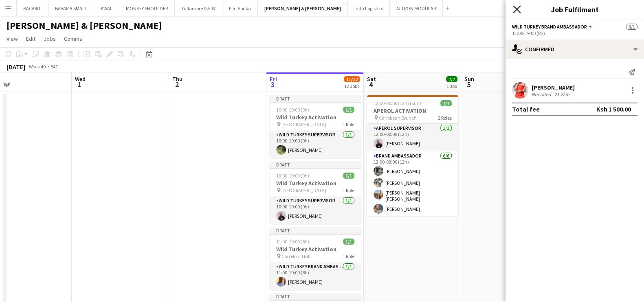  Describe the element at coordinates (177, 84) in the screenshot. I see `span: 2` at that location.